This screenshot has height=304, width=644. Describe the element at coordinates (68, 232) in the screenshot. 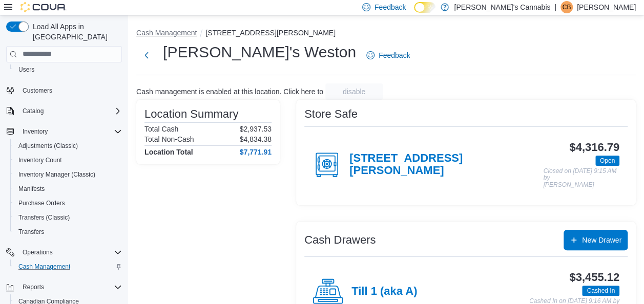

I see `button: Transfers` at that location.